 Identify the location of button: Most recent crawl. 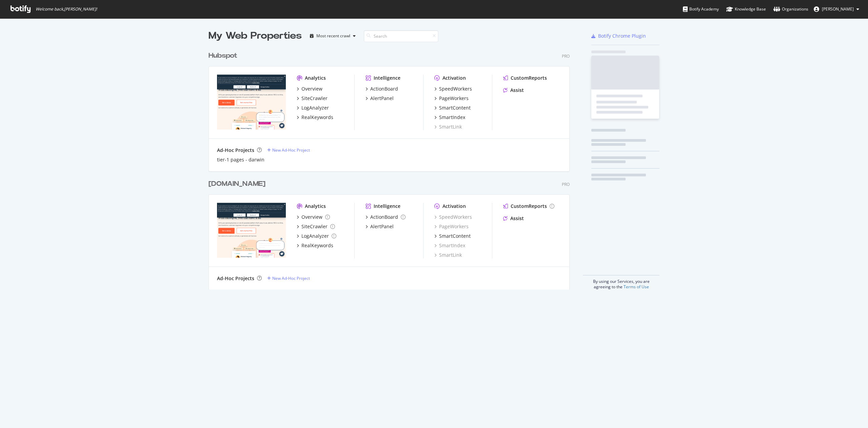
(333, 36).